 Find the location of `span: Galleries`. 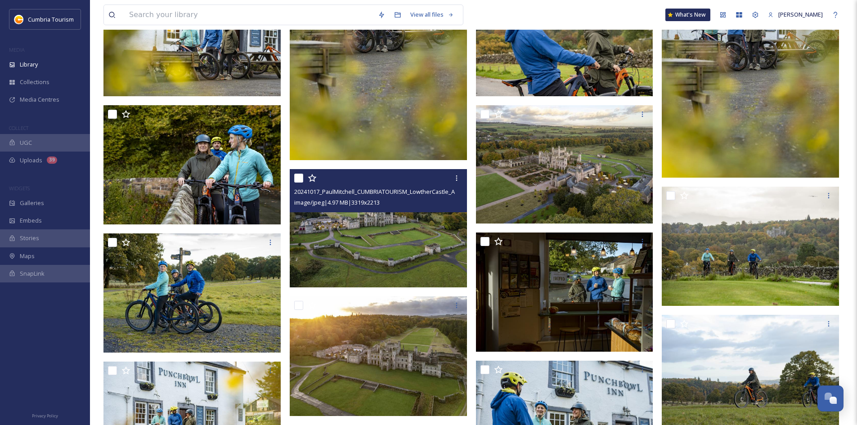

span: Galleries is located at coordinates (32, 203).